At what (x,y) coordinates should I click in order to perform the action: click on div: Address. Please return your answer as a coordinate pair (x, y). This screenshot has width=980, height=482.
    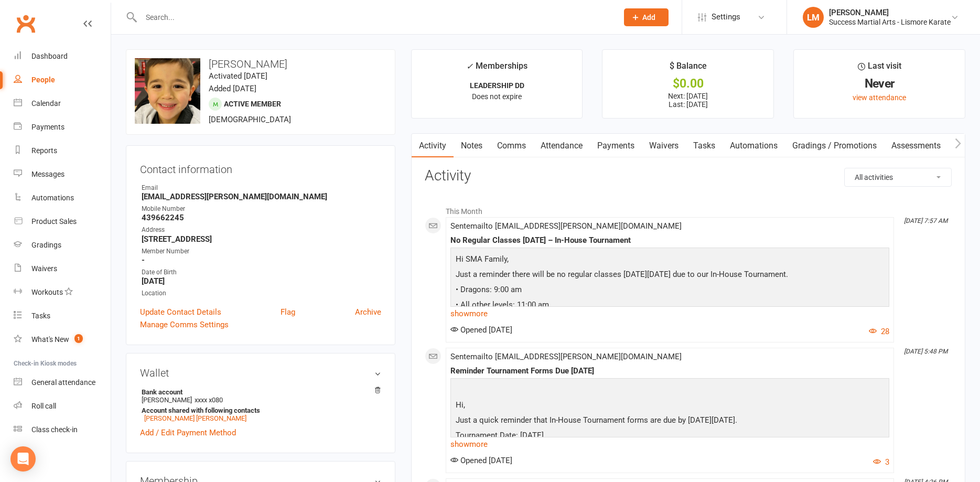
    Looking at the image, I should click on (262, 230).